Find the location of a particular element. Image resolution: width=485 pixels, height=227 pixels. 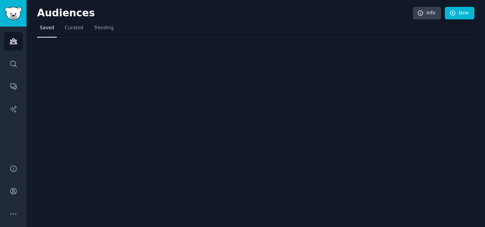

span: Trending is located at coordinates (104, 28).